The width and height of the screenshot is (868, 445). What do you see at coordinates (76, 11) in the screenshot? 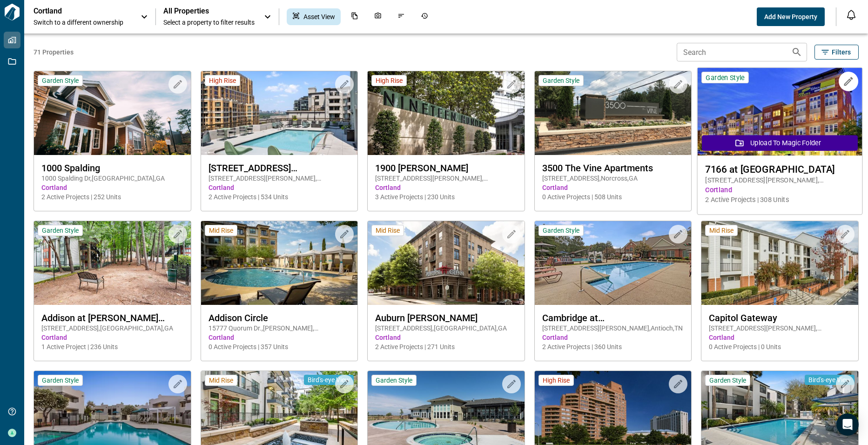
I see `p: Cortland` at bounding box center [76, 11].